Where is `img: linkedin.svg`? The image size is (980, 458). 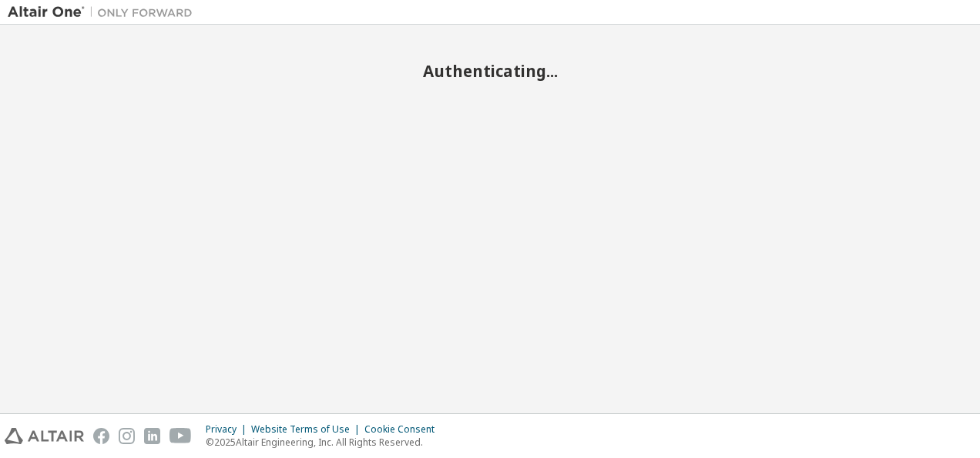
img: linkedin.svg is located at coordinates (152, 436).